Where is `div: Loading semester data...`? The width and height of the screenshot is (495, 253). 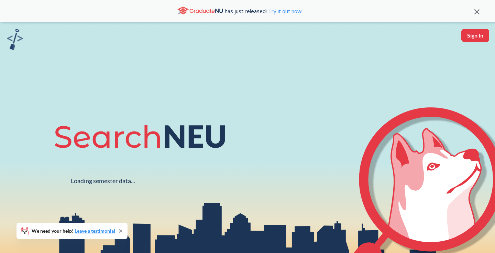
div: Loading semester data... is located at coordinates (103, 181).